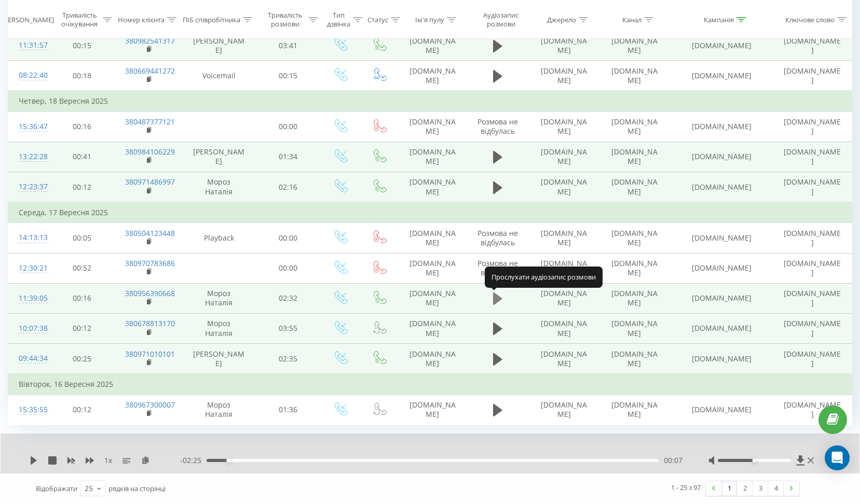 This screenshot has height=504, width=860. I want to click on span: 1 x, so click(108, 460).